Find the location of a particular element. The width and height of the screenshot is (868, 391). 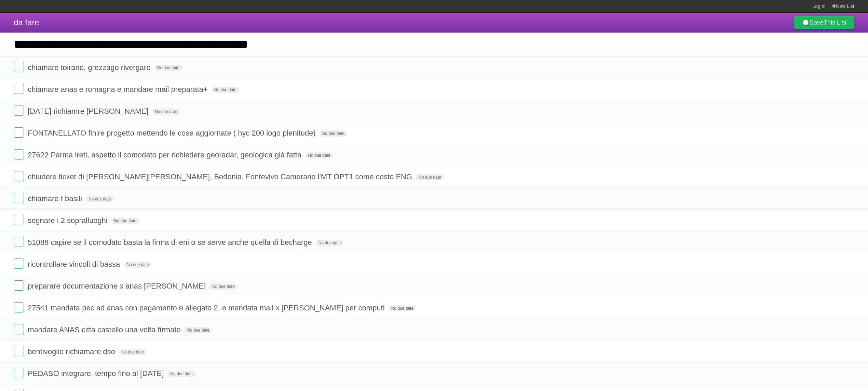

span: bentivoglio richiamare dso is located at coordinates (72, 352).